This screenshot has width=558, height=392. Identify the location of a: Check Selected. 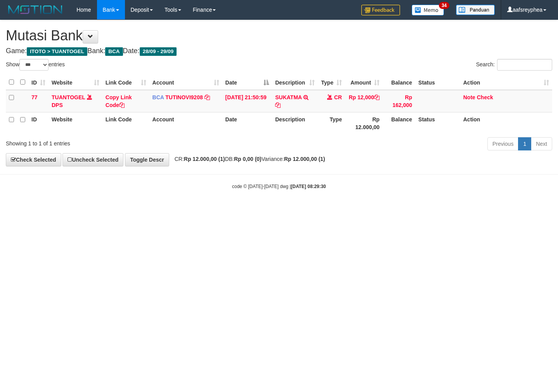
(33, 160).